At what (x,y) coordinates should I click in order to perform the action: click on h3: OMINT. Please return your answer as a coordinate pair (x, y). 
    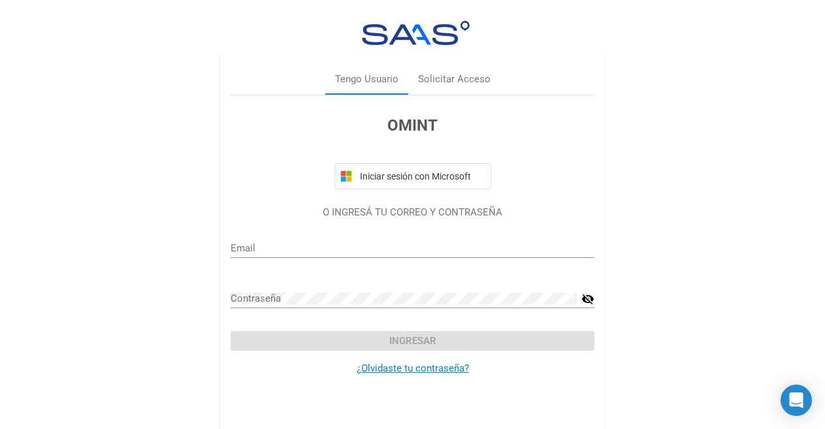
    Looking at the image, I should click on (412, 125).